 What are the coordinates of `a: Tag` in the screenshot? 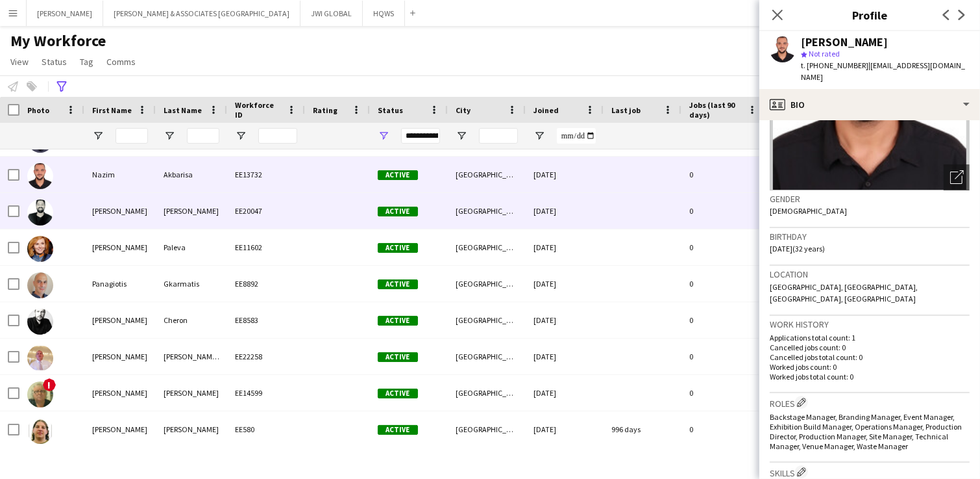 It's located at (87, 62).